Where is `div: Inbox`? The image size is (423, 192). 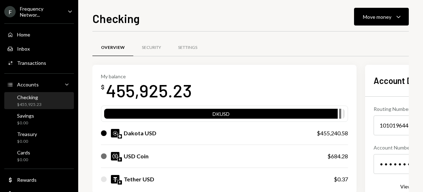
div: Inbox is located at coordinates (23, 49).